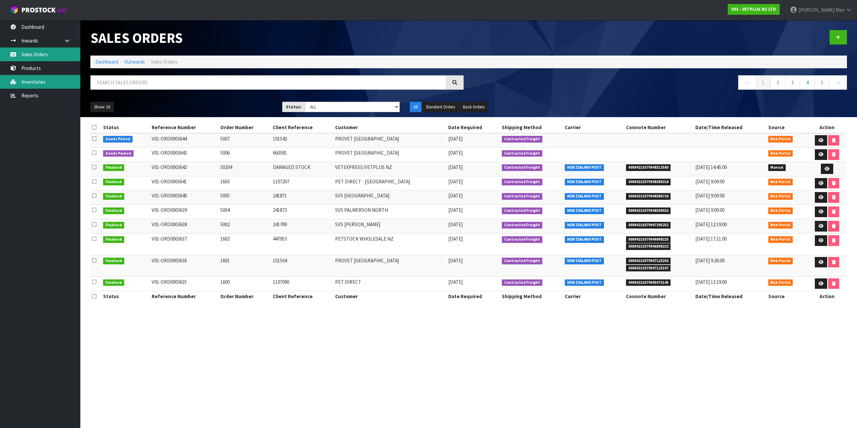  What do you see at coordinates (648, 168) in the screenshot?
I see `span: 00894210379948313580` at bounding box center [648, 168].